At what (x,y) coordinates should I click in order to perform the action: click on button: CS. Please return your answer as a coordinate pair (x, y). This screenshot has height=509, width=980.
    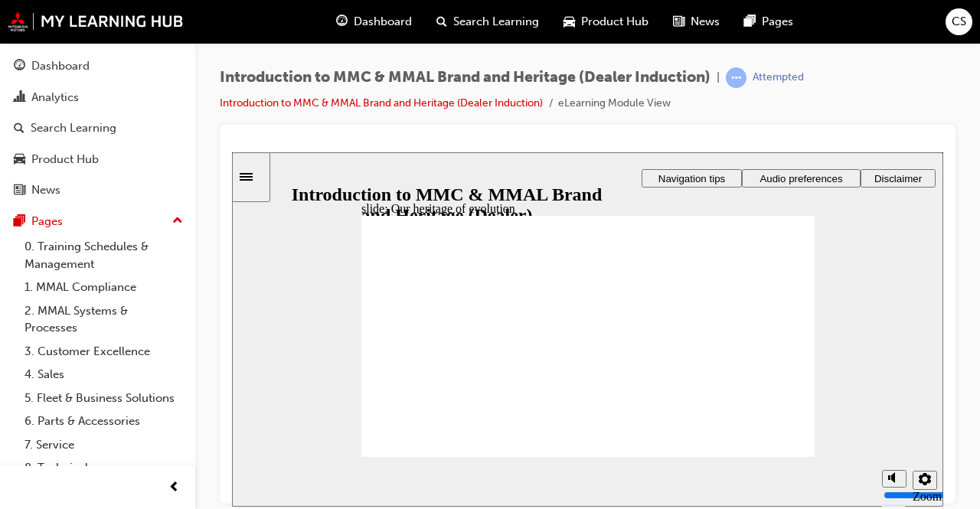
    Looking at the image, I should click on (958, 22).